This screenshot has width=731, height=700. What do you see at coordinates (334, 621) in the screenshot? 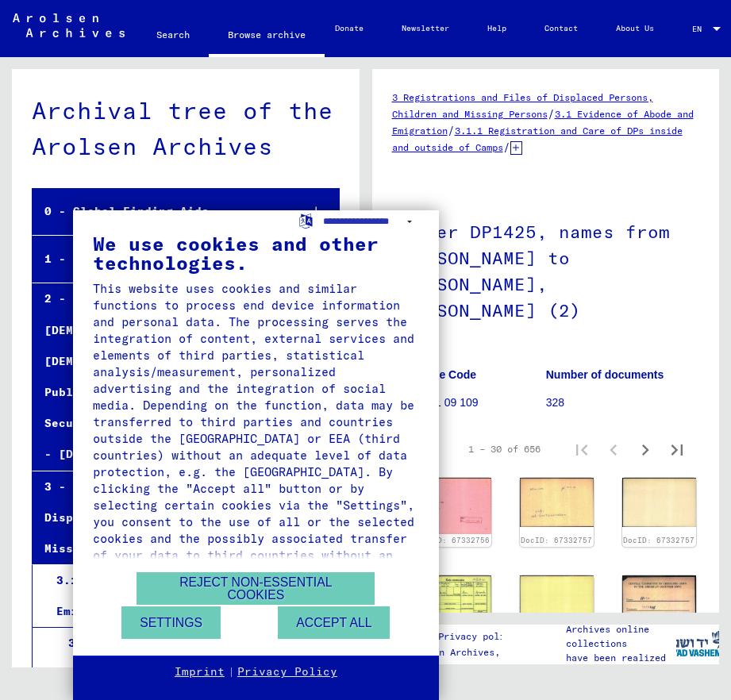
I see `button: Accept all` at bounding box center [334, 621].